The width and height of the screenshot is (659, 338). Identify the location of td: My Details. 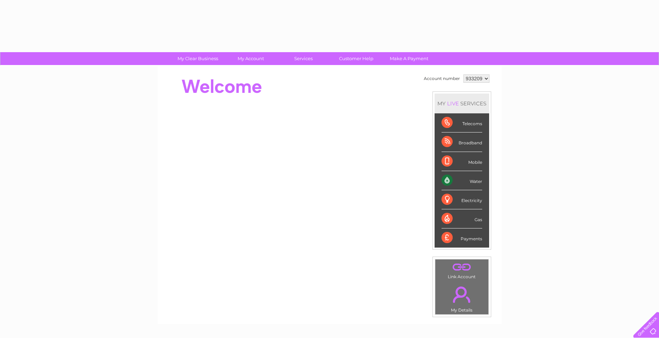
(462, 298).